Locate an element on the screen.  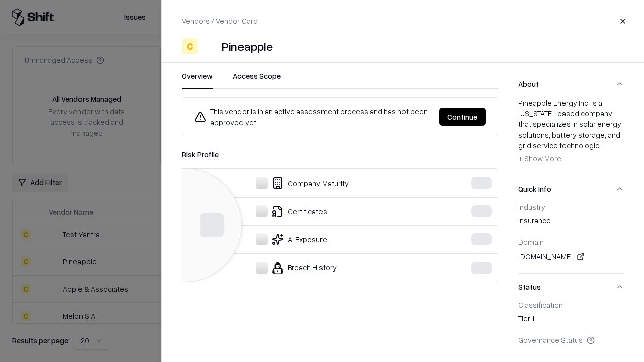
button: Continue is located at coordinates (462, 117).